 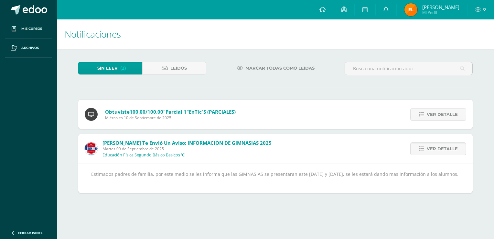 What do you see at coordinates (147, 112) in the screenshot?
I see `span: 100.00/100.00` at bounding box center [147, 112].